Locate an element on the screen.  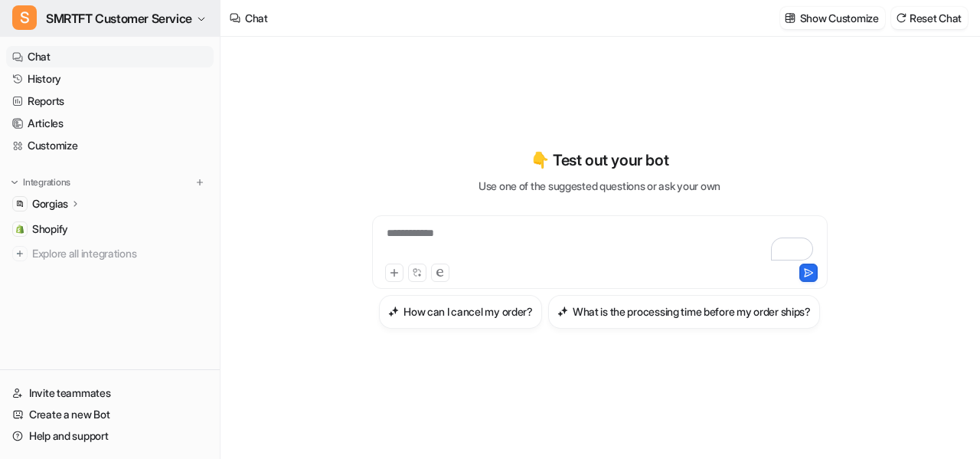
h3: What is the processing time before my order ships? is located at coordinates (691, 310).